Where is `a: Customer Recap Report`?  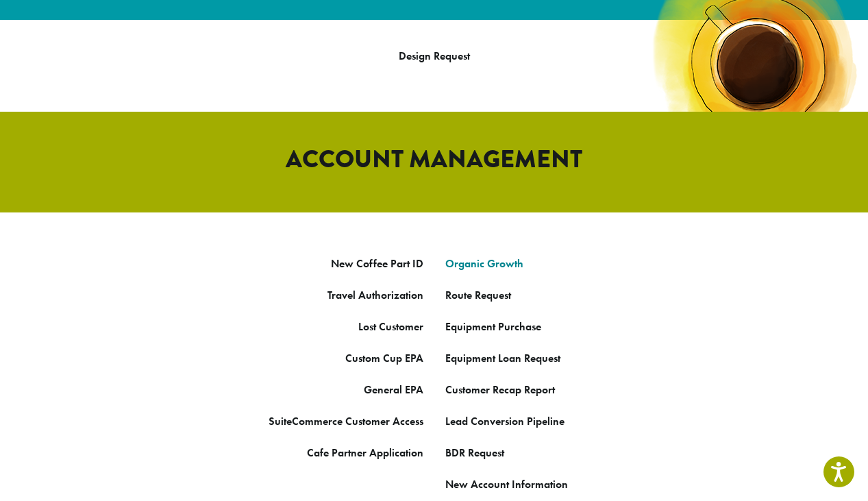
a: Customer Recap Report is located at coordinates (500, 390).